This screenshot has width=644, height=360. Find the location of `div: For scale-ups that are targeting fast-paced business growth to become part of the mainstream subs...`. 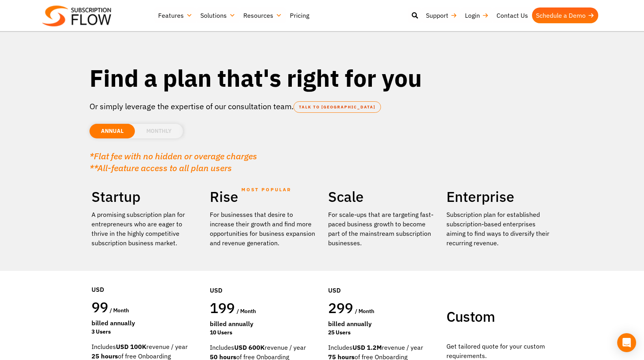

div: For scale-ups that are targeting fast-paced business growth to become part of the mainstream subs... is located at coordinates (381, 229).